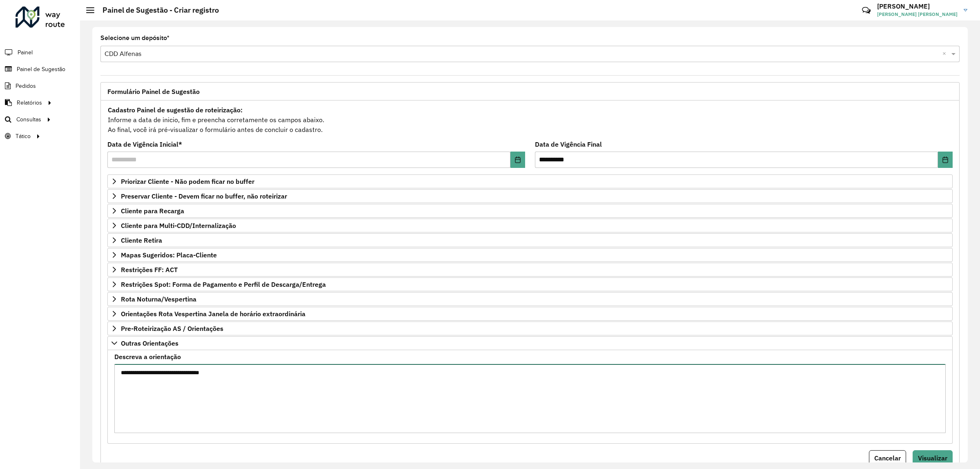  What do you see at coordinates (866, 10) in the screenshot?
I see `a: Contato Rápido` at bounding box center [866, 10].